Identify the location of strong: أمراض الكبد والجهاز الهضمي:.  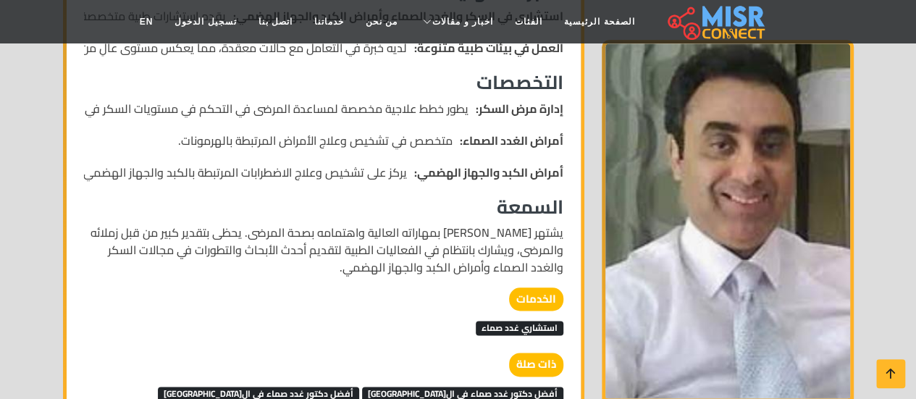
(489, 172).